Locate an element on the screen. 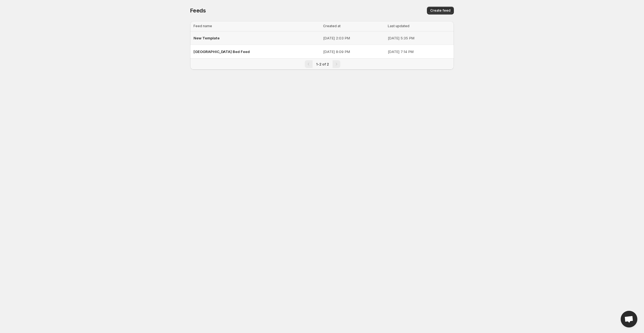  span: Last updated is located at coordinates (398, 26).